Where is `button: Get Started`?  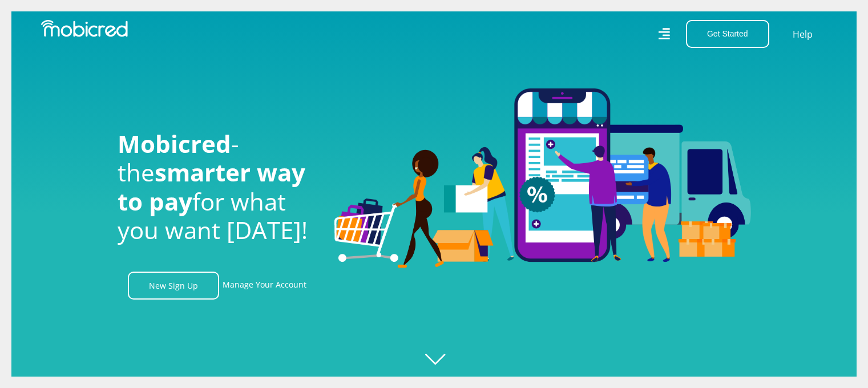 button: Get Started is located at coordinates (727, 34).